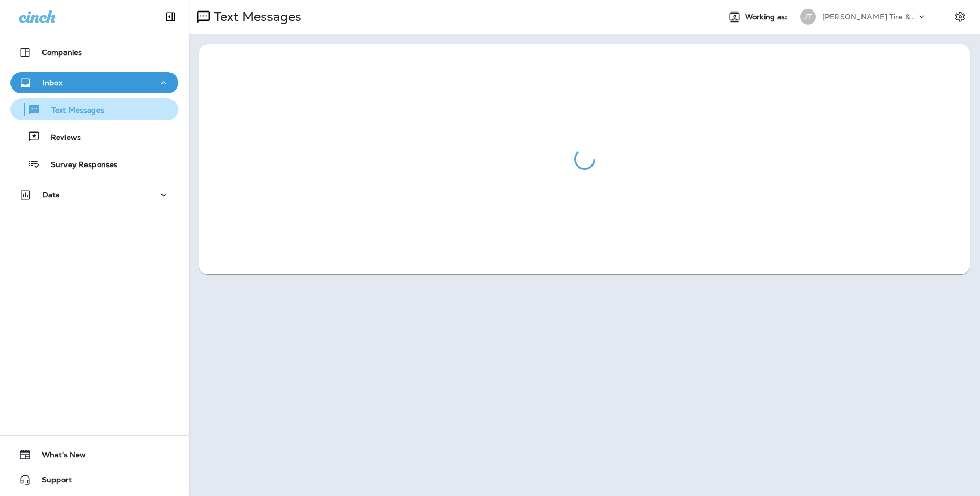 This screenshot has width=980, height=496. Describe the element at coordinates (94, 109) in the screenshot. I see `button: Text Messages` at that location.